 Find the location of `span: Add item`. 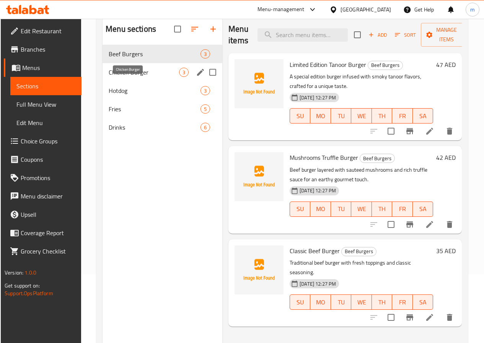

span: Add item is located at coordinates (378, 35).